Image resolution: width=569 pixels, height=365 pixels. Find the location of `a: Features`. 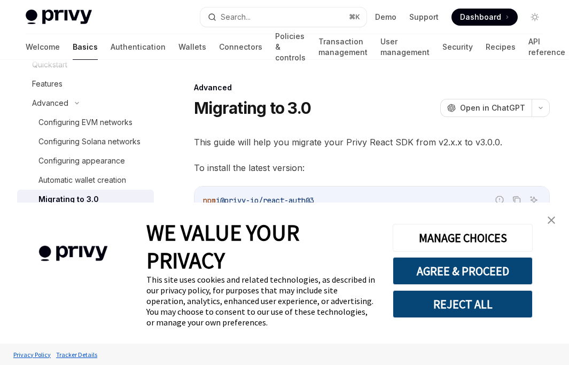

a: Features is located at coordinates (85, 84).